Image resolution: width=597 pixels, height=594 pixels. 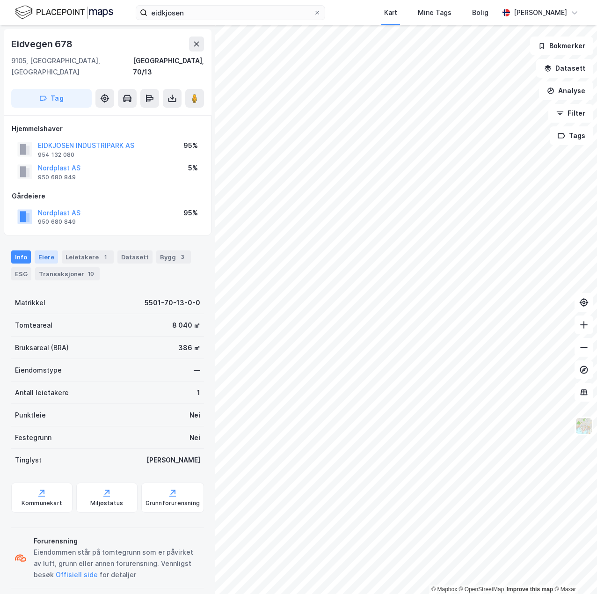 I want to click on div: 3, so click(x=182, y=257).